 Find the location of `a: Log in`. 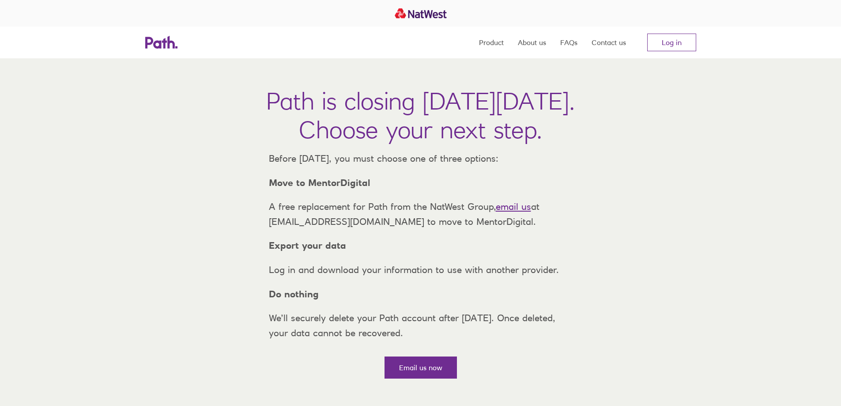

a: Log in is located at coordinates (672, 42).